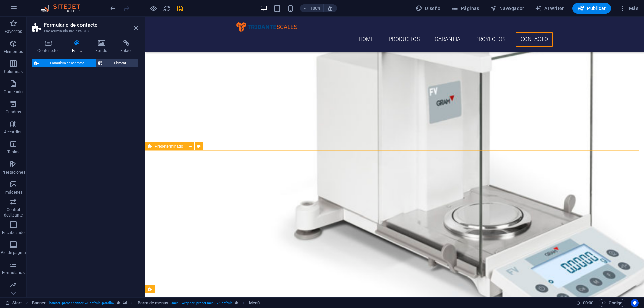 This screenshot has height=308, width=644. I want to click on button: Navegador, so click(507, 9).